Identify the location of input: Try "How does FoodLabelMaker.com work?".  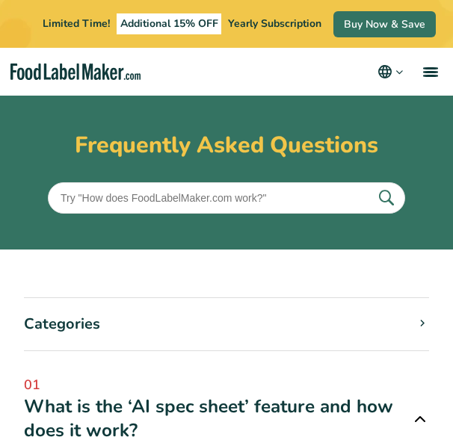
(226, 198).